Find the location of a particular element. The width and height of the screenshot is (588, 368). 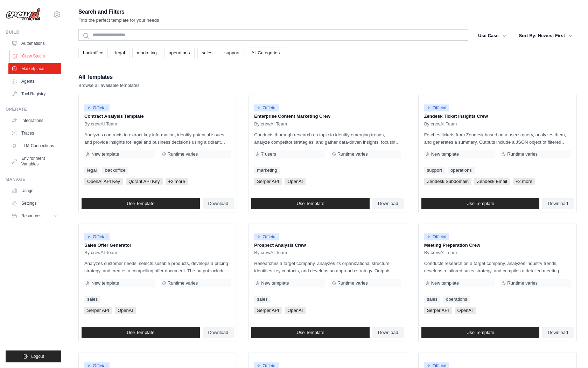

p: Zendesk Ticket Insights Crew is located at coordinates (498, 116).